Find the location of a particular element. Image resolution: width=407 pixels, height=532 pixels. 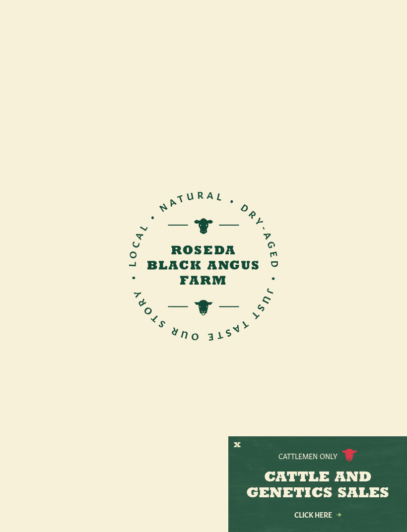

img: https://roseda.com/wp-content/uploads/2021/05/roseda-25-header.png is located at coordinates (48, 17).